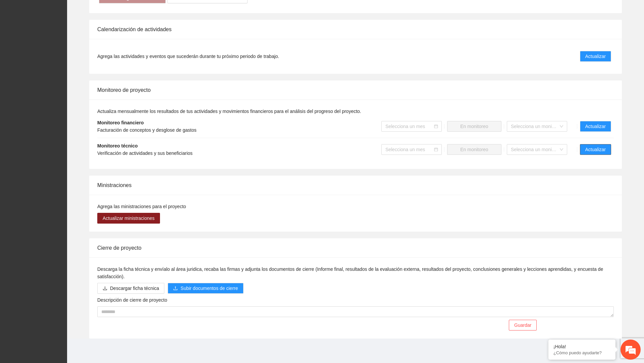 The height and width of the screenshot is (363, 644). What do you see at coordinates (356, 312) in the screenshot?
I see `textarea: Descripción de cierre de proyecto` at bounding box center [356, 312].